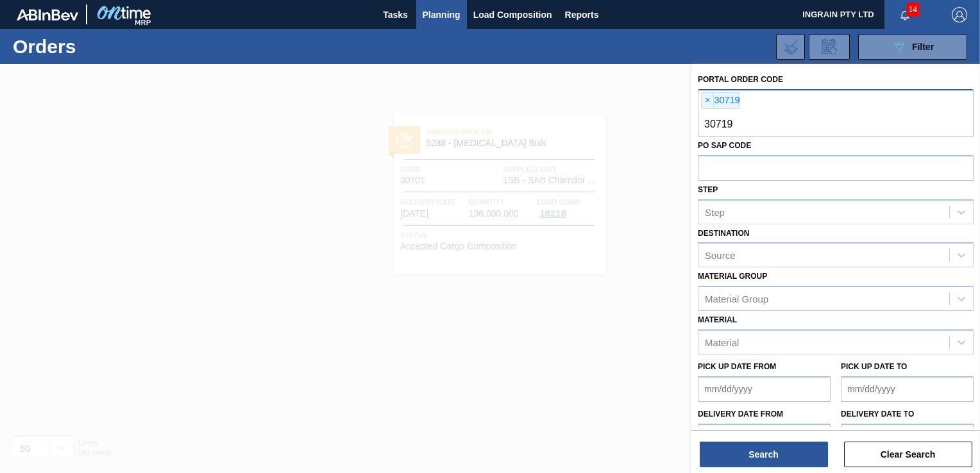 Image resolution: width=980 pixels, height=473 pixels. I want to click on label: Delivery Date to, so click(878, 414).